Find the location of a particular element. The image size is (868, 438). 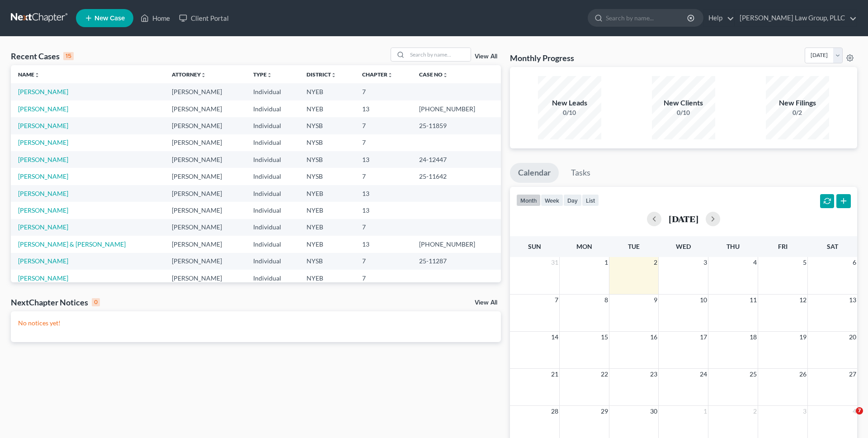

span: Wed is located at coordinates (683, 246).